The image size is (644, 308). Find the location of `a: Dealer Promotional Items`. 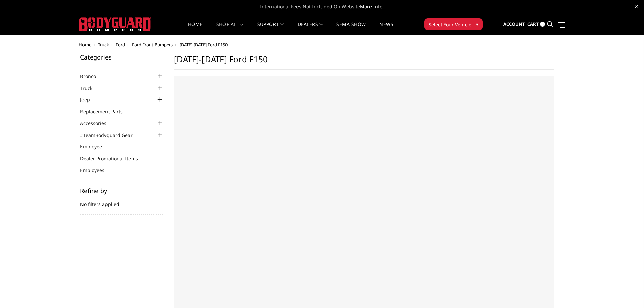

a: Dealer Promotional Items is located at coordinates (113, 158).